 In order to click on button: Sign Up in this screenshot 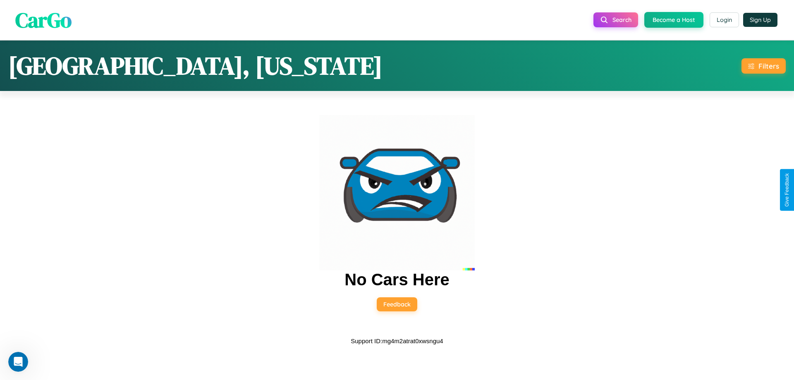, I will do `click(760, 20)`.